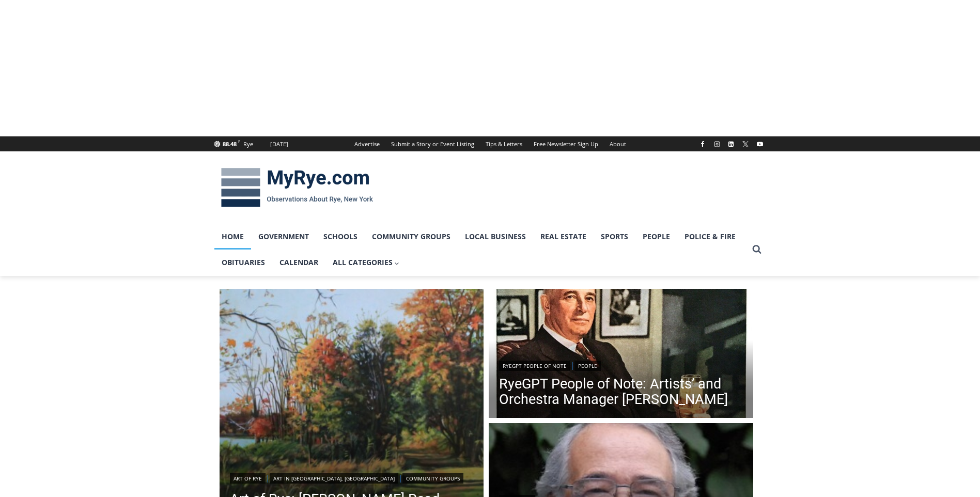 The image size is (980, 497). What do you see at coordinates (481, 249) in the screenshot?
I see `nav: Primary Navigation` at bounding box center [481, 249].